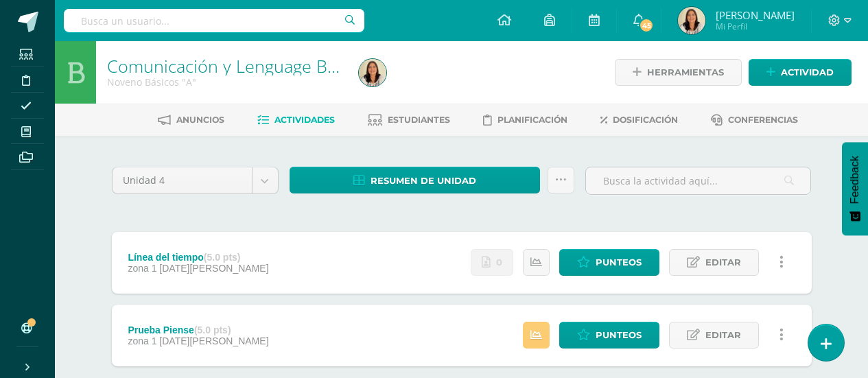 The image size is (868, 378). I want to click on span: Herramientas, so click(686, 72).